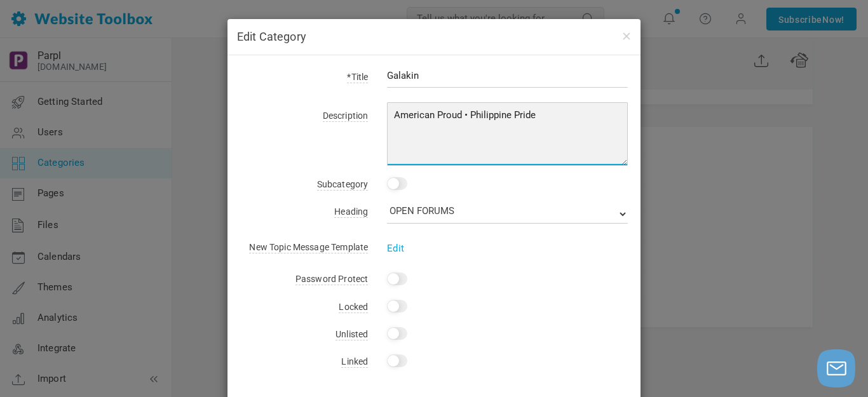  Describe the element at coordinates (353, 307) in the screenshot. I see `span: Locked` at that location.